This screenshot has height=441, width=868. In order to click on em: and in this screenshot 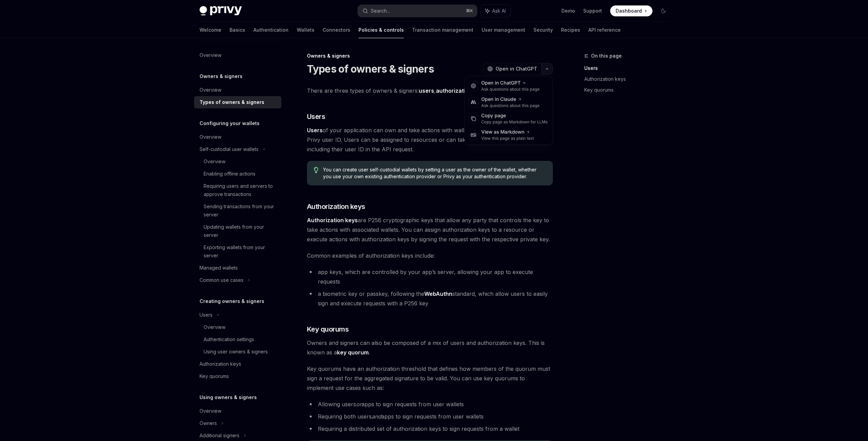, I will do `click(377, 416)`.